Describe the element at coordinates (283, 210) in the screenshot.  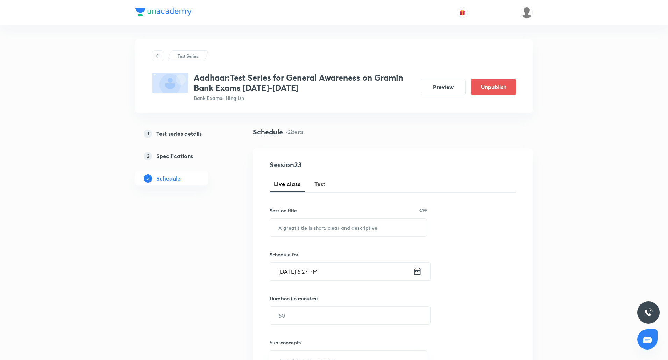
I see `h6: Session title` at that location.